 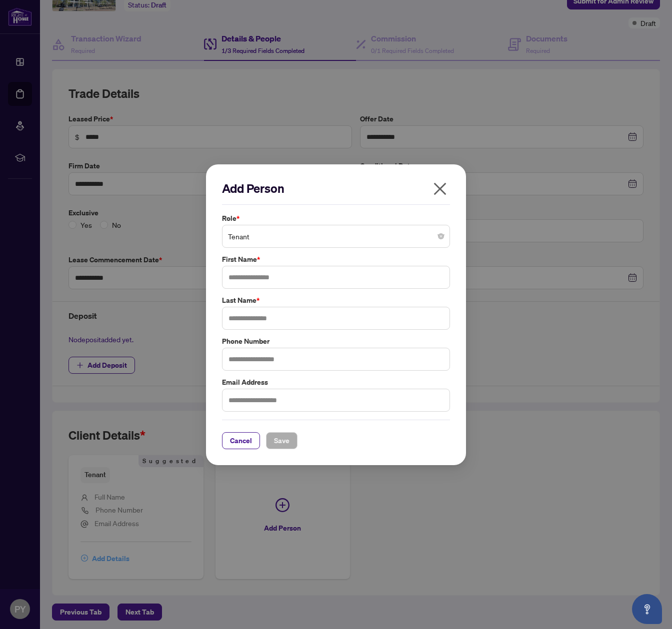 What do you see at coordinates (241, 440) in the screenshot?
I see `button: Cancel` at bounding box center [241, 440].